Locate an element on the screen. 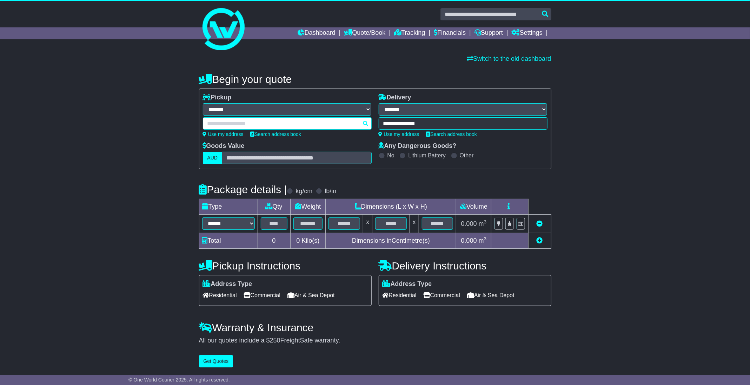  label: AUD is located at coordinates (213, 158).